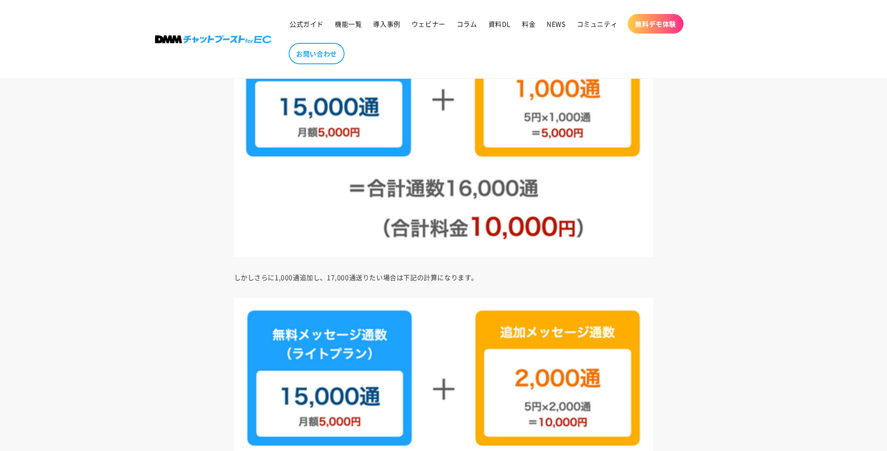  Describe the element at coordinates (317, 54) in the screenshot. I see `span: お問い合わせ` at that location.